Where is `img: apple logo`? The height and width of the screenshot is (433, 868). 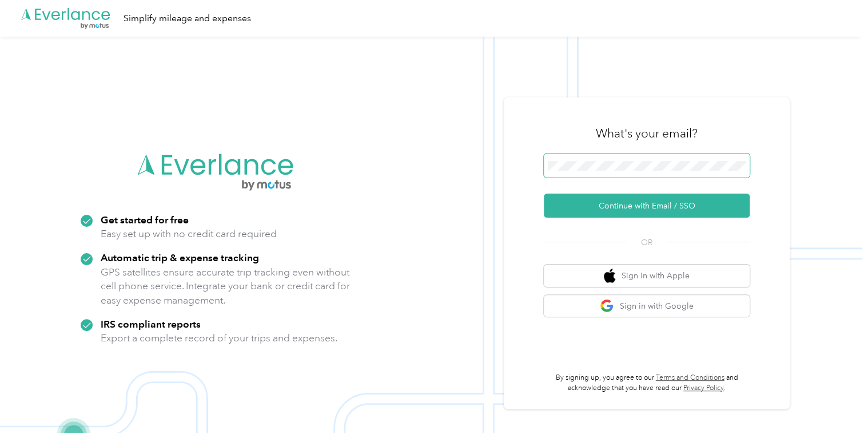
img: apple logo is located at coordinates (609, 275).